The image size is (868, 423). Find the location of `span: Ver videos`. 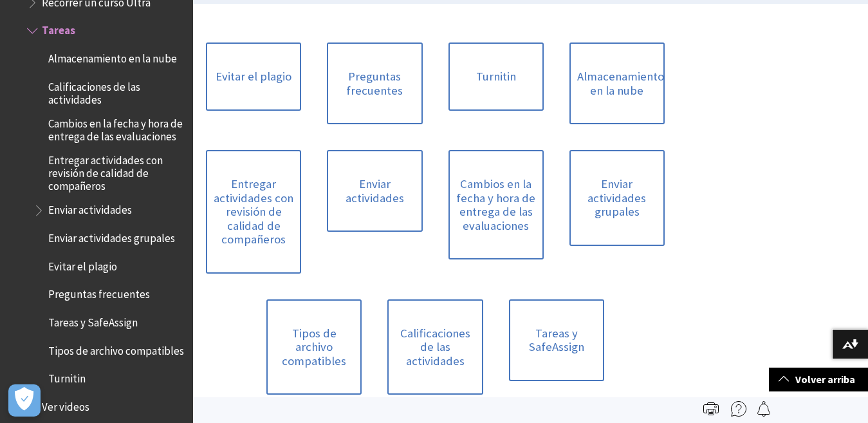

span: Ver videos is located at coordinates (66, 404).